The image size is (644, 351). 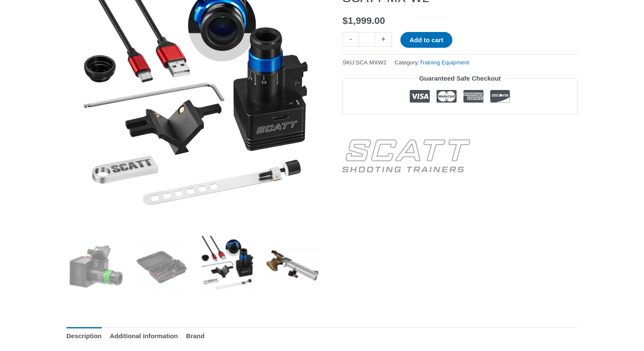 What do you see at coordinates (460, 79) in the screenshot?
I see `legend: Guaranteed Safe Checkout` at bounding box center [460, 79].